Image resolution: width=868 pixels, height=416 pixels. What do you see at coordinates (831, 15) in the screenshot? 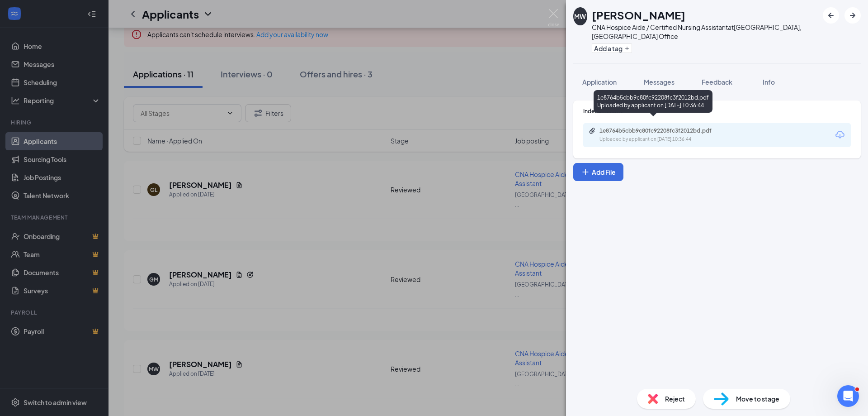
I see `svg: ArrowLeftNew` at bounding box center [831, 15].